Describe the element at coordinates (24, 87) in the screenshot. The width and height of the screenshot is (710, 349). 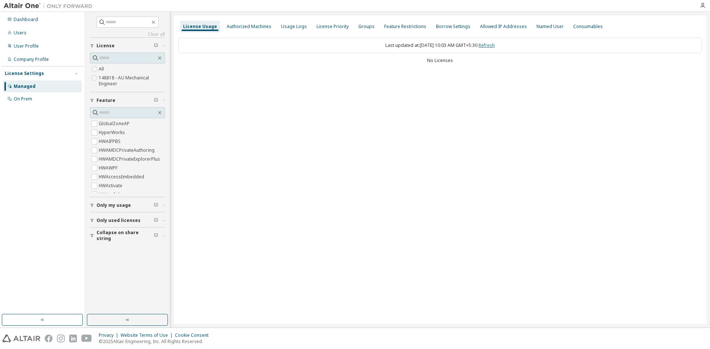
I see `div: Managed` at that location.